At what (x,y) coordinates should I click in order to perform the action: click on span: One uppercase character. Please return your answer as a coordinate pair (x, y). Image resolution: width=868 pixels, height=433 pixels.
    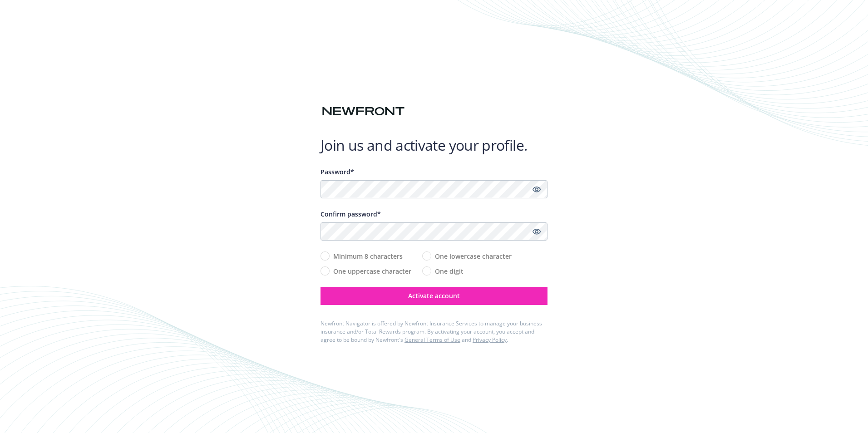
    Looking at the image, I should click on (372, 271).